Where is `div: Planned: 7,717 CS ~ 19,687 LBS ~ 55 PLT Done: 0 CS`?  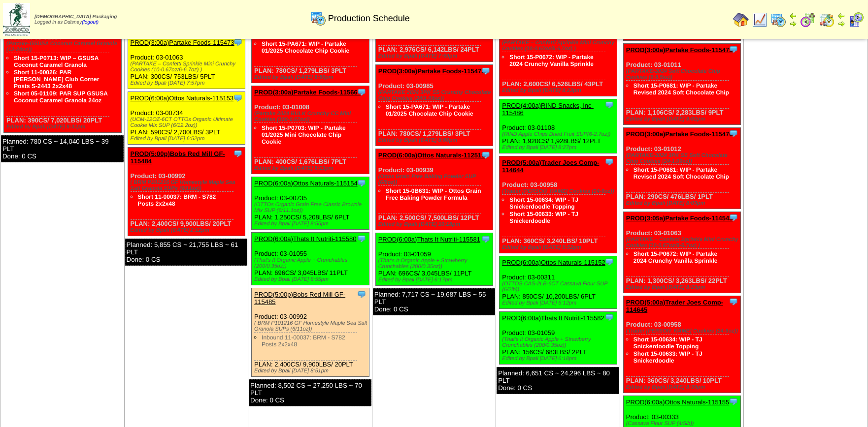 div: Planned: 7,717 CS ~ 19,687 LBS ~ 55 PLT Done: 0 CS is located at coordinates (434, 302).